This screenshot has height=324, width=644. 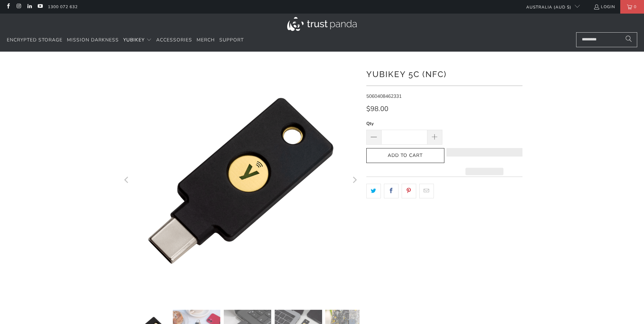 What do you see at coordinates (231, 40) in the screenshot?
I see `a: Support` at bounding box center [231, 40].